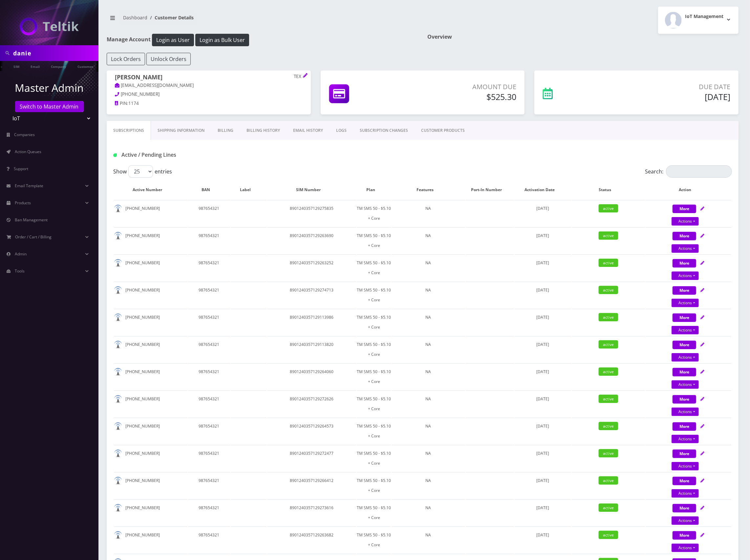  What do you see at coordinates (704, 17) in the screenshot?
I see `h2: IoT Management` at bounding box center [704, 17].